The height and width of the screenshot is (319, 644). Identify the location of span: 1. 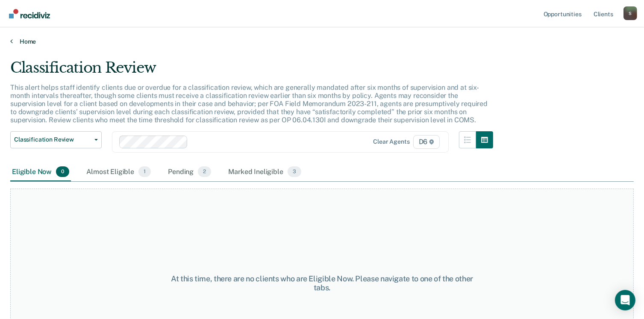
(144, 172).